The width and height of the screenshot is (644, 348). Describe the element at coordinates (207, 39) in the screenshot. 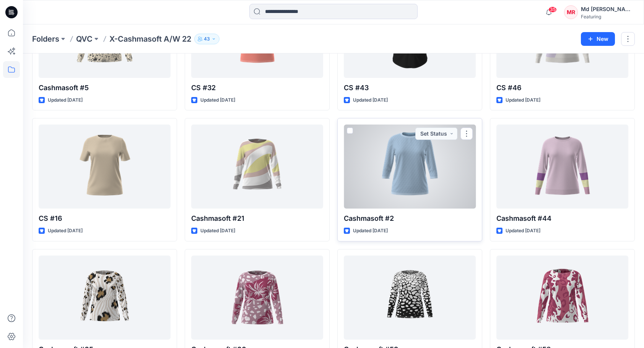

I see `button: 43` at that location.